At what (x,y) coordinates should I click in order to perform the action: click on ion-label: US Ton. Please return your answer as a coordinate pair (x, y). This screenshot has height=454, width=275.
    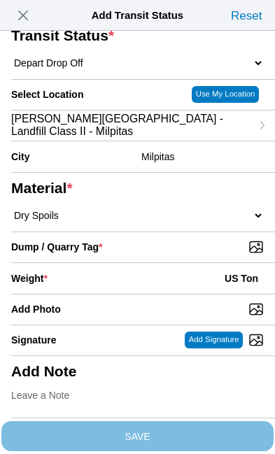
    Looking at the image, I should click on (241, 278).